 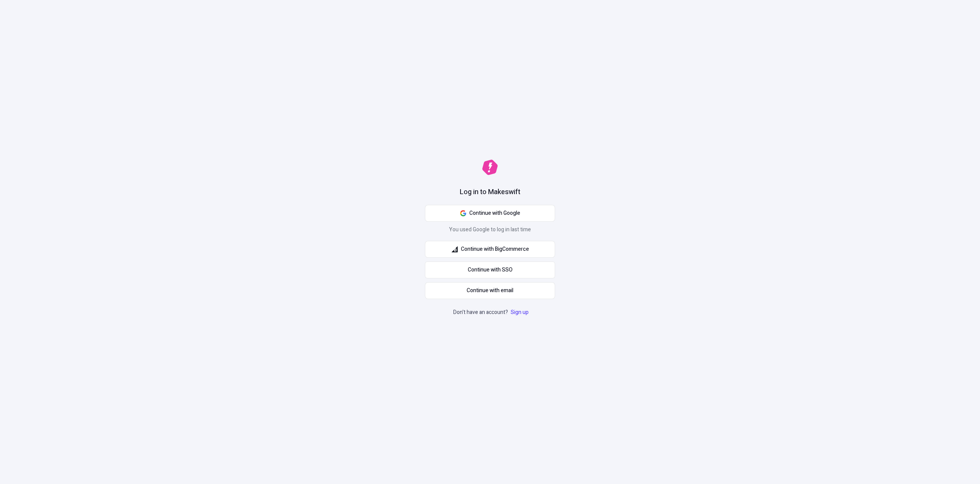 I want to click on button: Continue with Google, so click(x=490, y=213).